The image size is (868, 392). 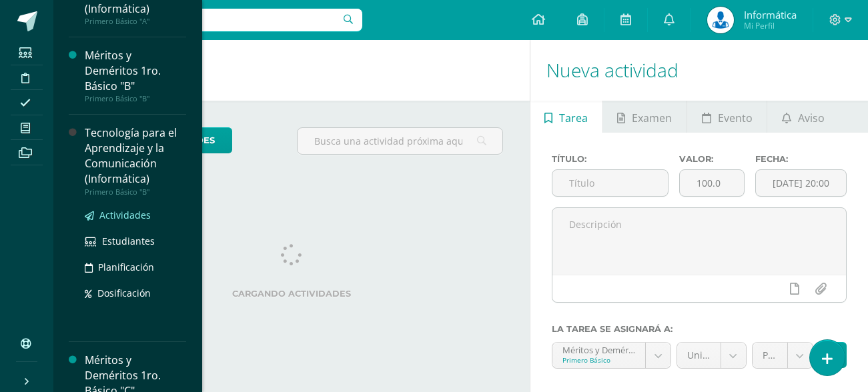 I want to click on a: Méritos y Deméritos 1ro. Básico "B"Primero Básico "B", so click(x=136, y=75).